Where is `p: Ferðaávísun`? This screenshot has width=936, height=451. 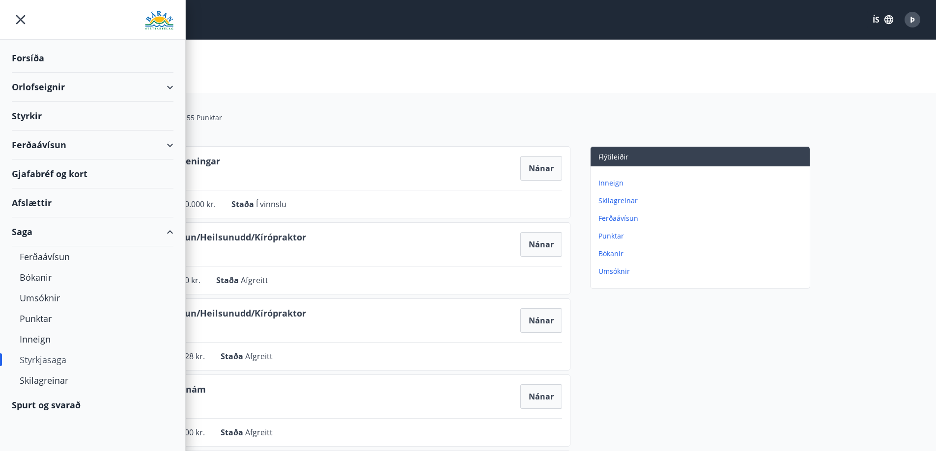 p: Ferðaávísun is located at coordinates (702, 219).